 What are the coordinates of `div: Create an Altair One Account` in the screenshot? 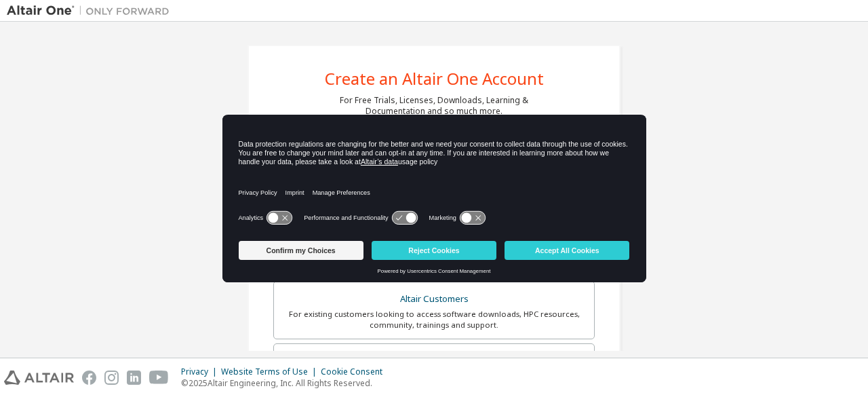 It's located at (434, 78).